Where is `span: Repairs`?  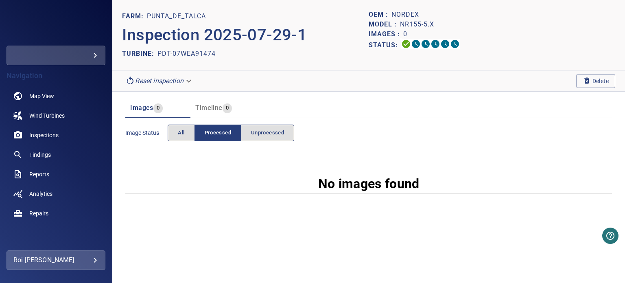 span: Repairs is located at coordinates (39, 213).